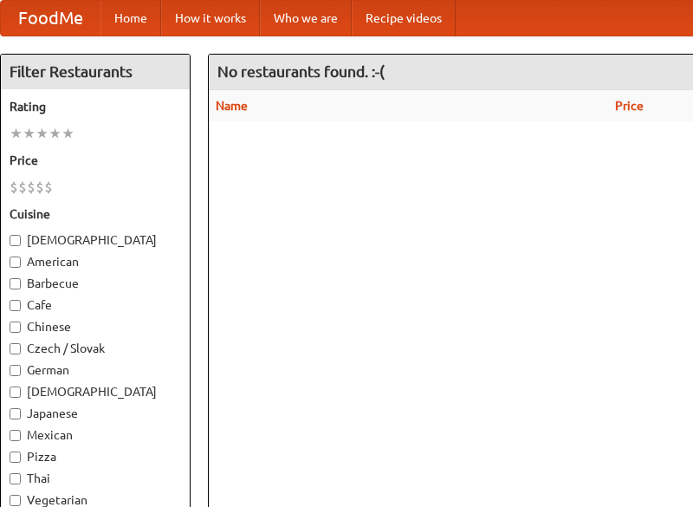  Describe the element at coordinates (306, 18) in the screenshot. I see `a: Who we are` at that location.